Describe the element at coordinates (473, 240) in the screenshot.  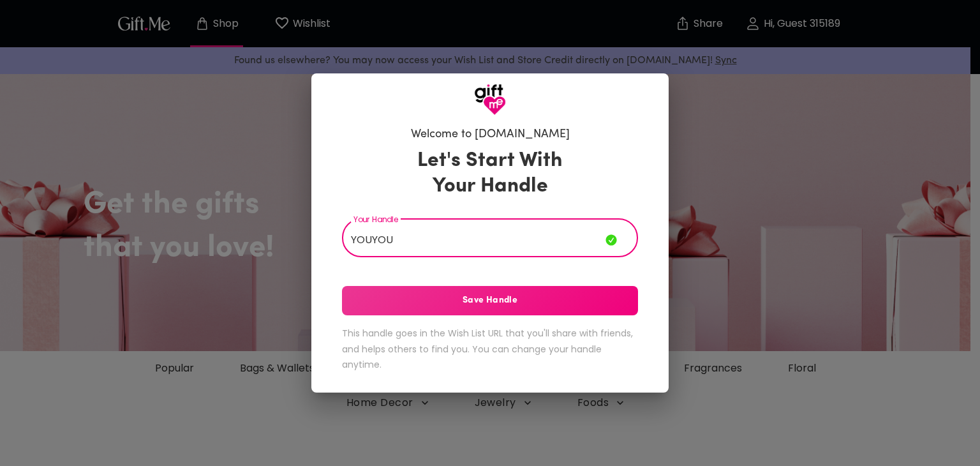
I see `input: Your Handle` at that location.